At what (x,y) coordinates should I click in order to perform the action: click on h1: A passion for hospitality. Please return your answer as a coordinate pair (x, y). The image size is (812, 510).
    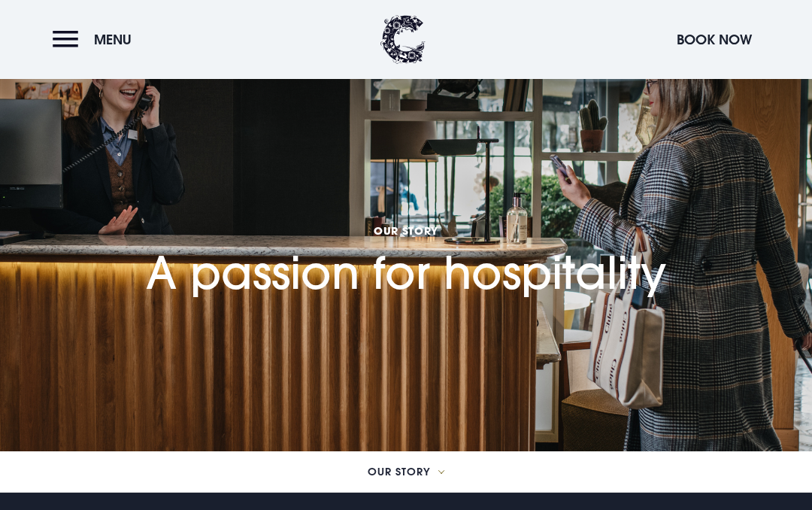
    Looking at the image, I should click on (406, 230).